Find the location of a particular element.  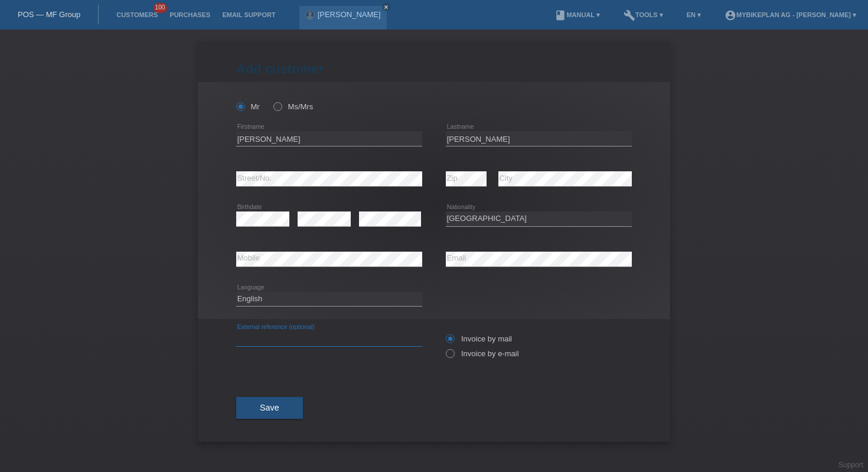

a: bookManual ▾ is located at coordinates (577, 15).